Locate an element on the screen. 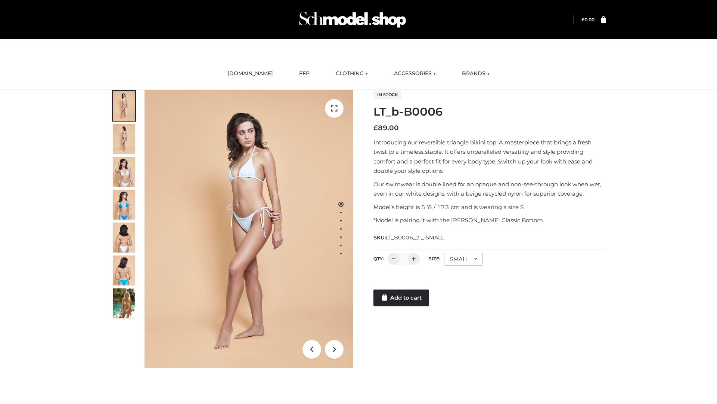 Image resolution: width=717 pixels, height=404 pixels. img: ArielClassicBikiniTop_CloudNine_AzureSky_OW114ECO_3-scaled.jpg is located at coordinates (124, 171).